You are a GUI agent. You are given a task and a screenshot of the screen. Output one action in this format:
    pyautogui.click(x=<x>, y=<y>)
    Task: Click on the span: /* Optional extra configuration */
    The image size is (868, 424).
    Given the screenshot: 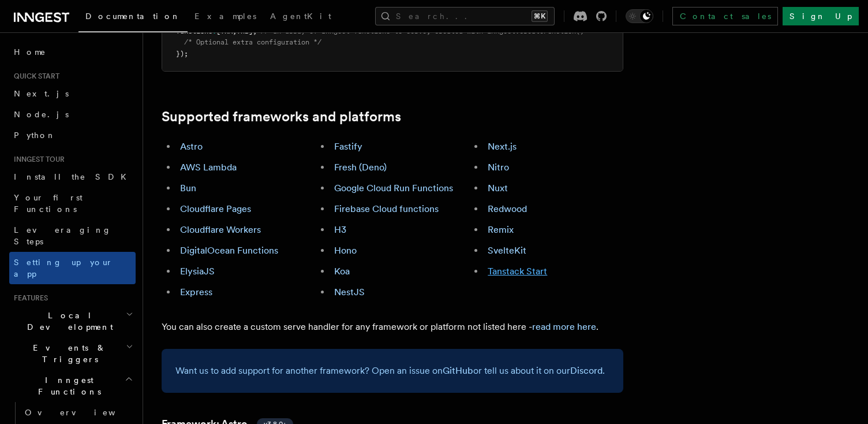 What is the action you would take?
    pyautogui.click(x=252, y=42)
    